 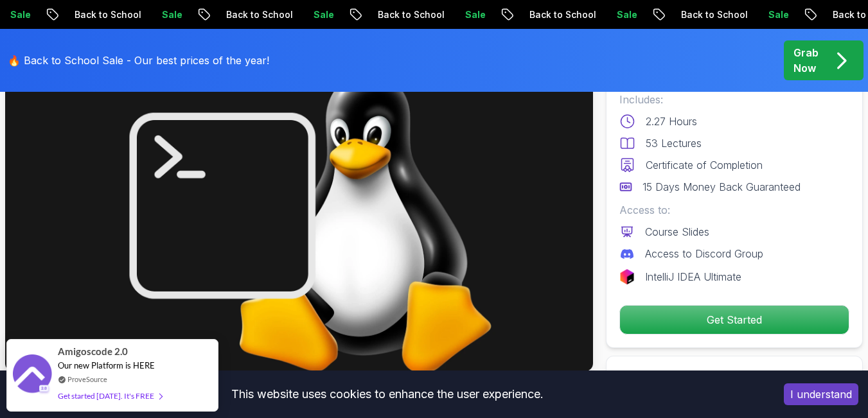 I want to click on img: provesource social proof notification image, so click(x=32, y=375).